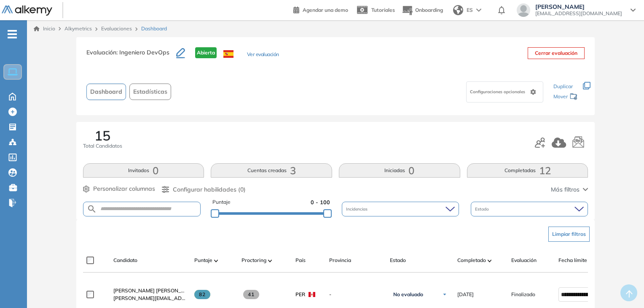  I want to click on span: ES, so click(469, 10).